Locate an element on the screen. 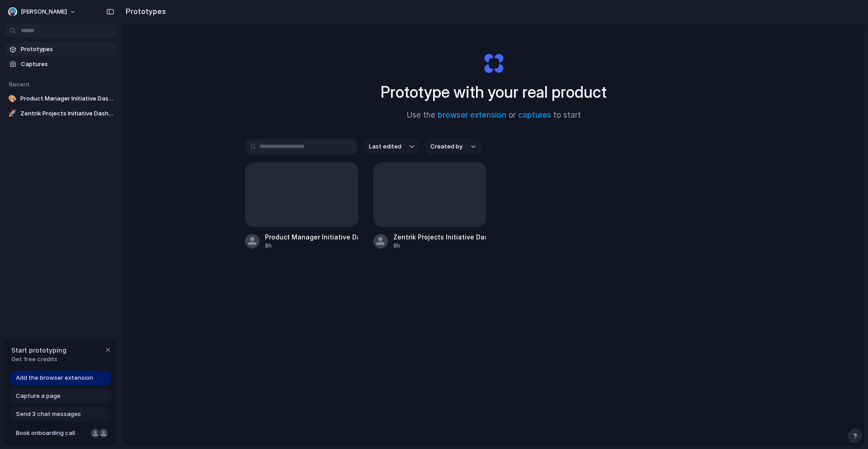 This screenshot has width=868, height=449. div: Nicole Kubica is located at coordinates (96, 433).